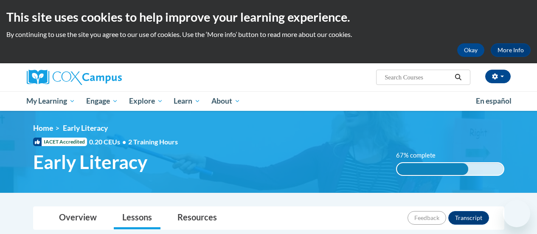  I want to click on div: Main menu, so click(269, 101).